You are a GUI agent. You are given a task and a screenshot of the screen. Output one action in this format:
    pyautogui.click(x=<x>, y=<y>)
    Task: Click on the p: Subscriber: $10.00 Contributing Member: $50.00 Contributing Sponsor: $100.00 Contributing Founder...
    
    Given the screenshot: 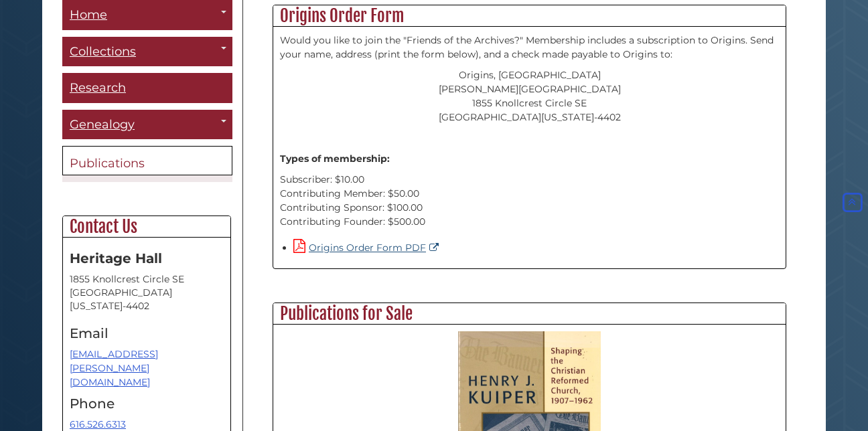 What is the action you would take?
    pyautogui.click(x=529, y=201)
    